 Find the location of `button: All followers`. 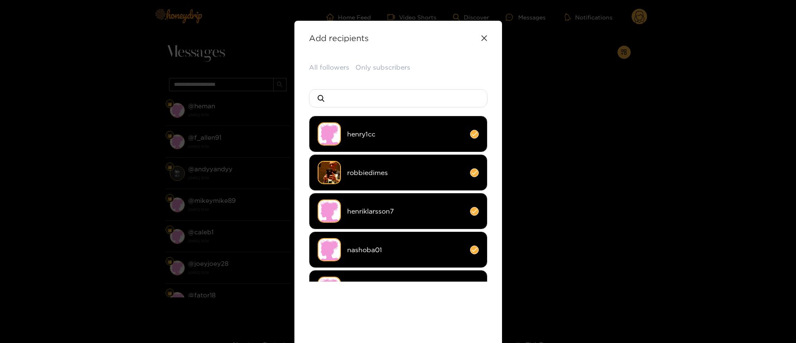

button: All followers is located at coordinates (329, 67).